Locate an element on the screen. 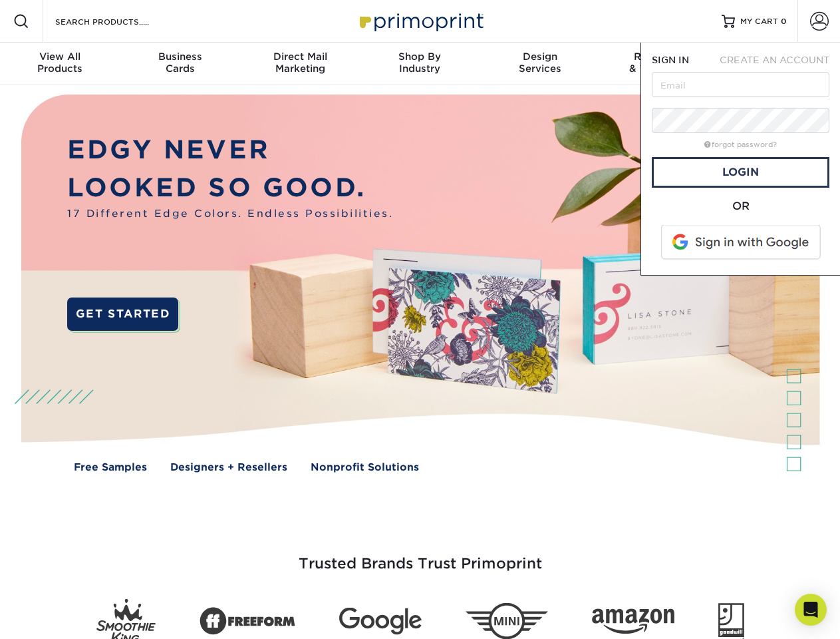 The height and width of the screenshot is (639, 840). a: GET STARTED is located at coordinates (123, 314).